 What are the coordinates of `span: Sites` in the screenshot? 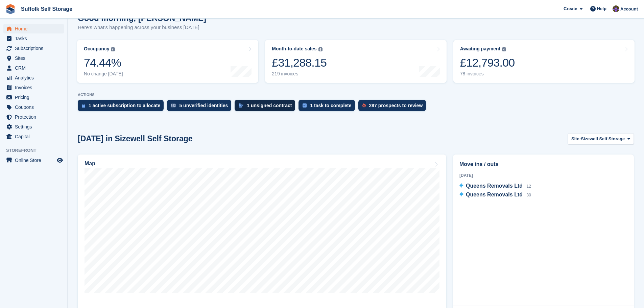 It's located at (35, 58).